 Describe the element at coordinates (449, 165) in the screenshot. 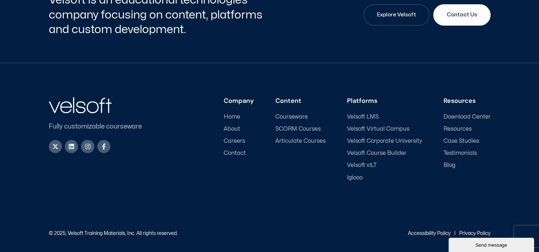

I see `span: Blog` at that location.